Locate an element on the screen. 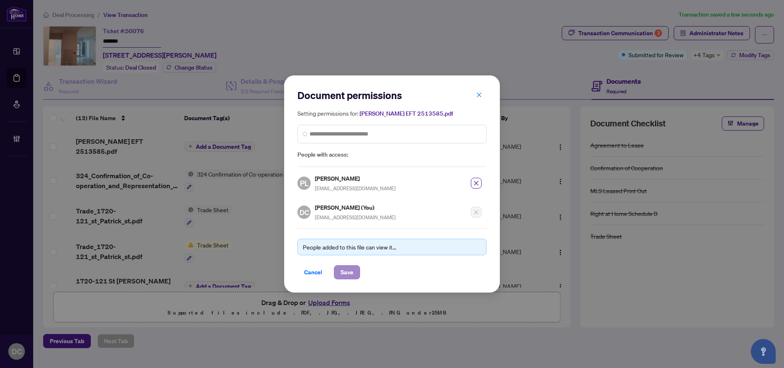 The height and width of the screenshot is (368, 784). div: People added to this file can view it... is located at coordinates (392, 247).